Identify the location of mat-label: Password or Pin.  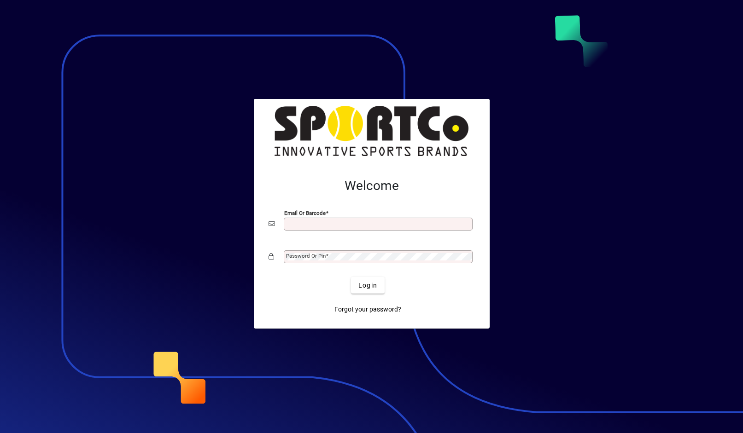
(306, 256).